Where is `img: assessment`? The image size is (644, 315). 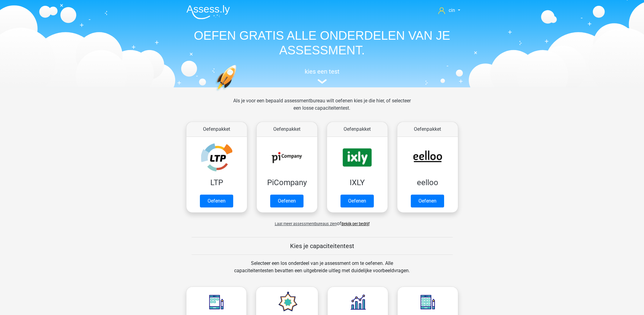 img: assessment is located at coordinates (322, 81).